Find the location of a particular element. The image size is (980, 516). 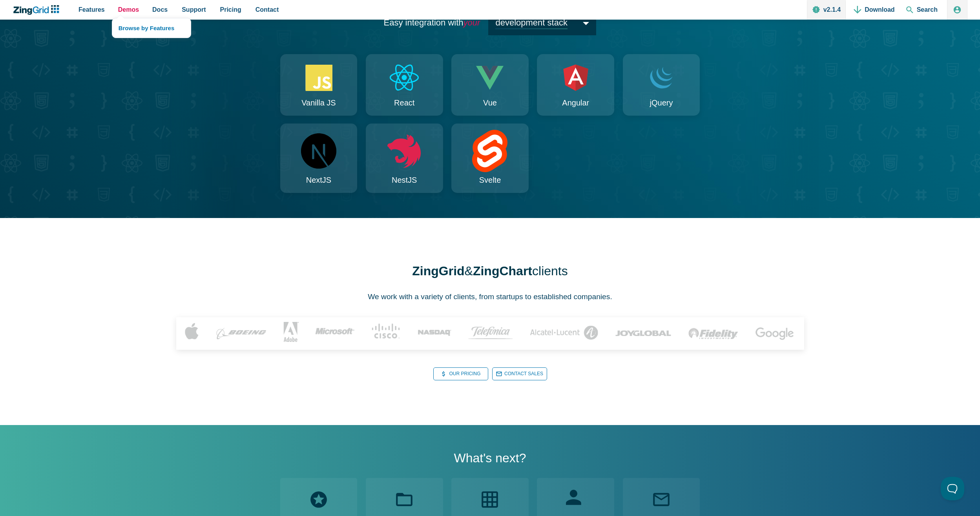

a: NestJS is located at coordinates (404, 158).